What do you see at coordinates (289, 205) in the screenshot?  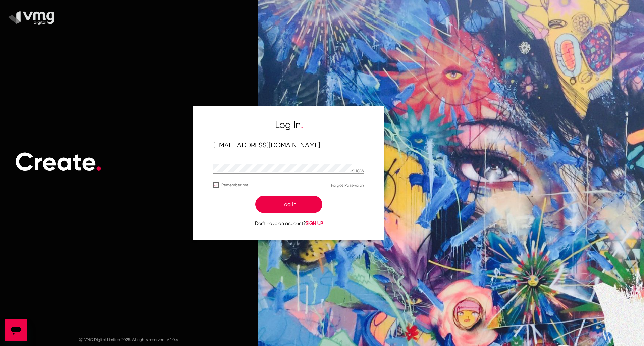 I see `button: Log In` at bounding box center [289, 205].